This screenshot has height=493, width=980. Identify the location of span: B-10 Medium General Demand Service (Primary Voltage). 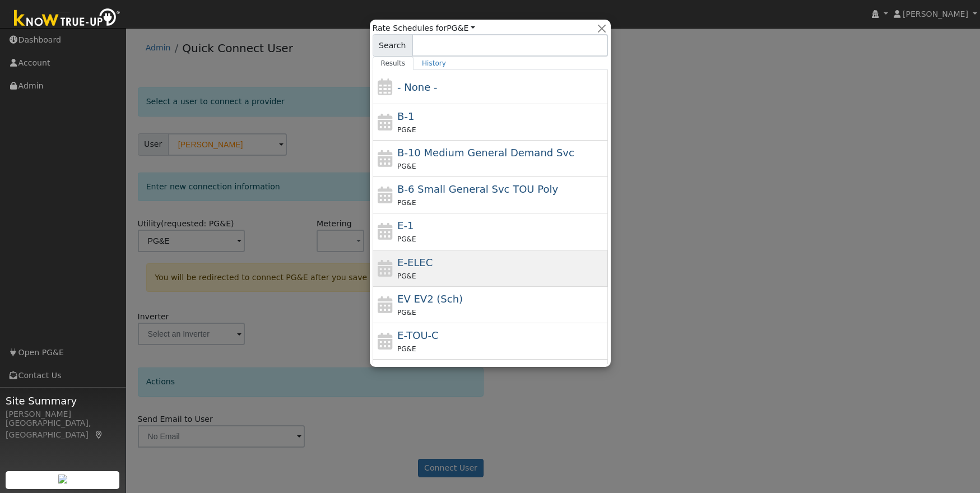
(485, 152).